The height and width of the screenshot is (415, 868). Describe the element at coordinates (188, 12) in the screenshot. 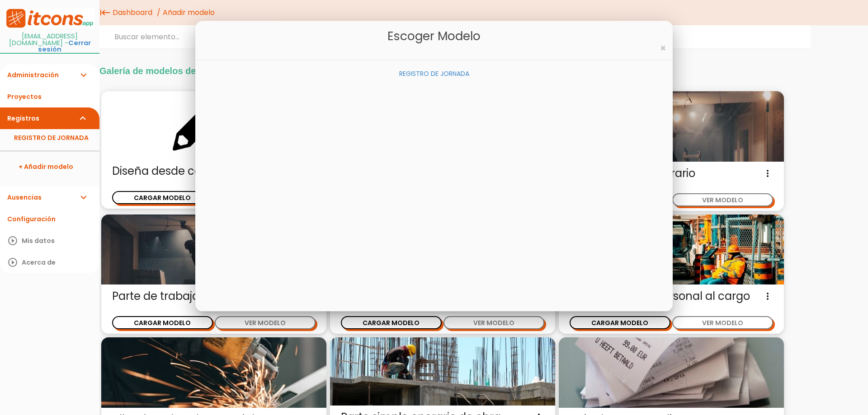

I see `span: Añadir modelo` at that location.